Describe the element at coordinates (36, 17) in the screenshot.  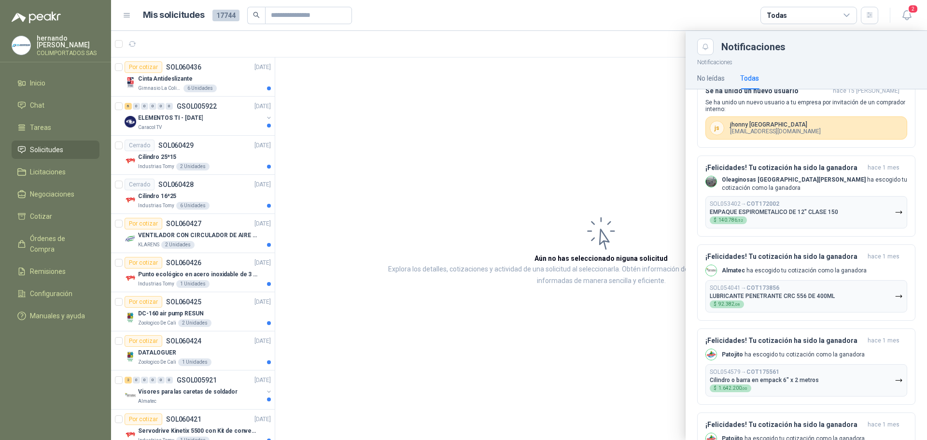
I see `img: Logo peakr` at that location.